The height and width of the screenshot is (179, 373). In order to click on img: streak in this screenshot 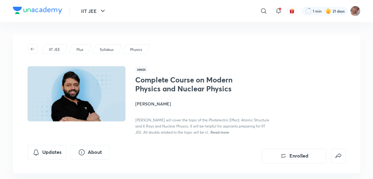, I will do `click(329, 11)`.